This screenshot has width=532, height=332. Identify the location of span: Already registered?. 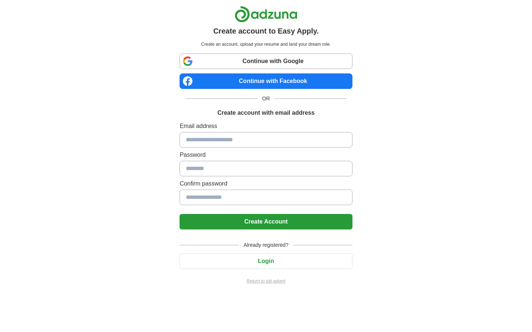
(266, 245).